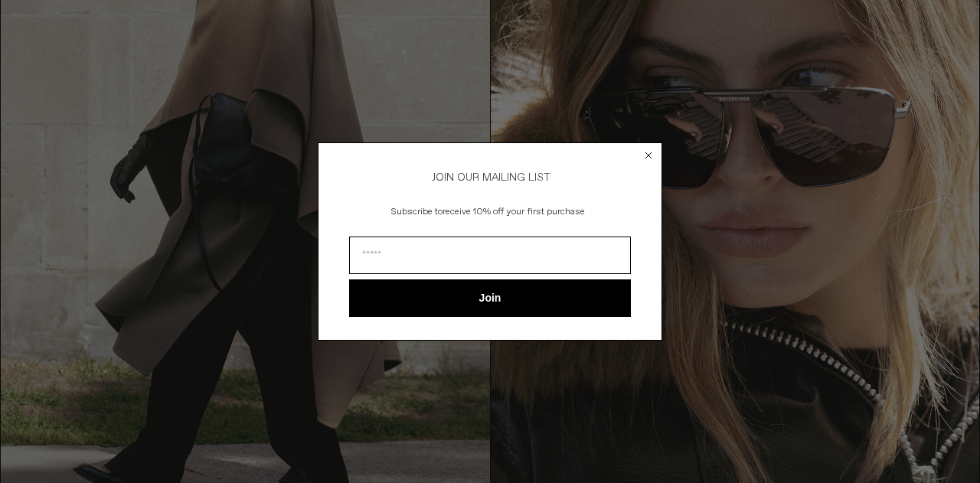 Image resolution: width=980 pixels, height=483 pixels. I want to click on span: receive 10% off your first purchase, so click(514, 213).